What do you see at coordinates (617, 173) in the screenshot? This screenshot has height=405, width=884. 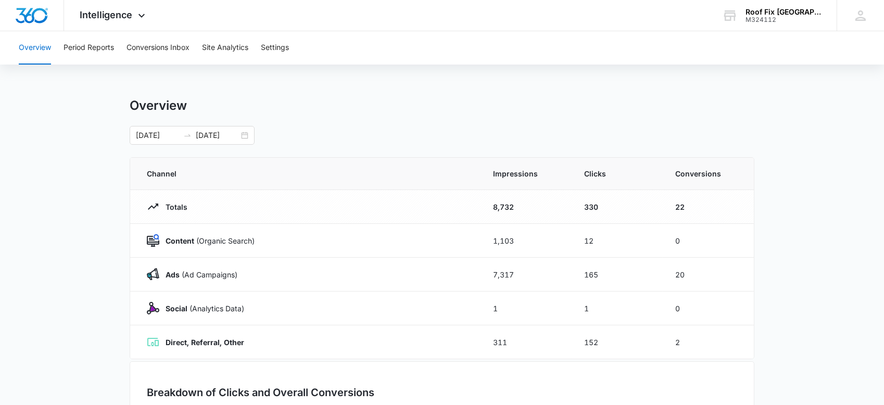 I see `span: Clicks` at bounding box center [617, 173].